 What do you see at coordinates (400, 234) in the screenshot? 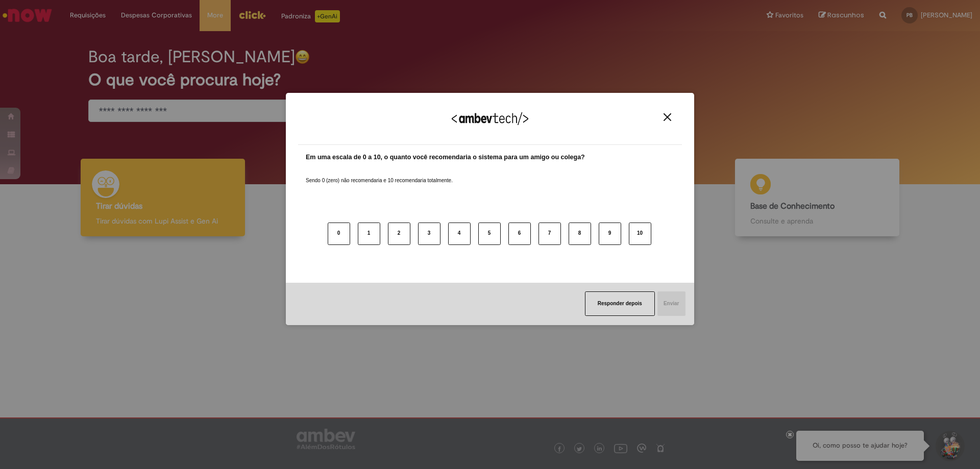
I see `button: 2` at bounding box center [400, 234].